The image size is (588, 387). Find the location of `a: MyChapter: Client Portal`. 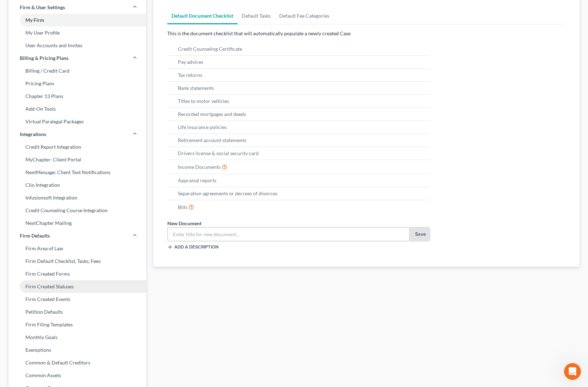

a: MyChapter: Client Portal is located at coordinates (77, 160).